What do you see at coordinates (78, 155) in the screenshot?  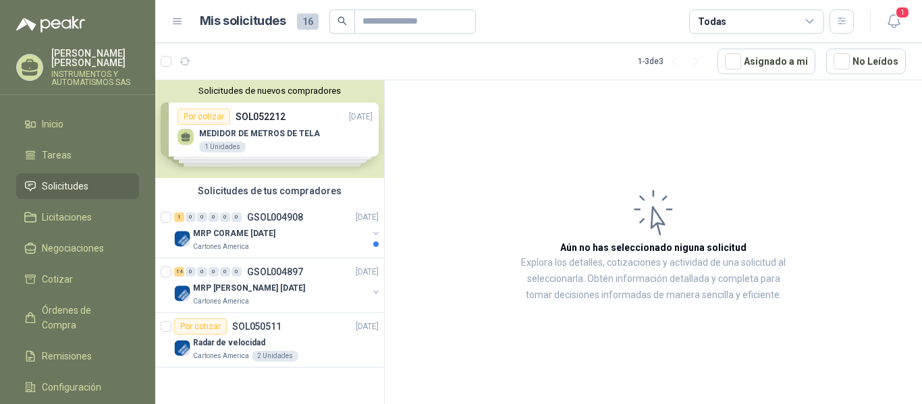 I see `a: Tareas` at bounding box center [78, 155].